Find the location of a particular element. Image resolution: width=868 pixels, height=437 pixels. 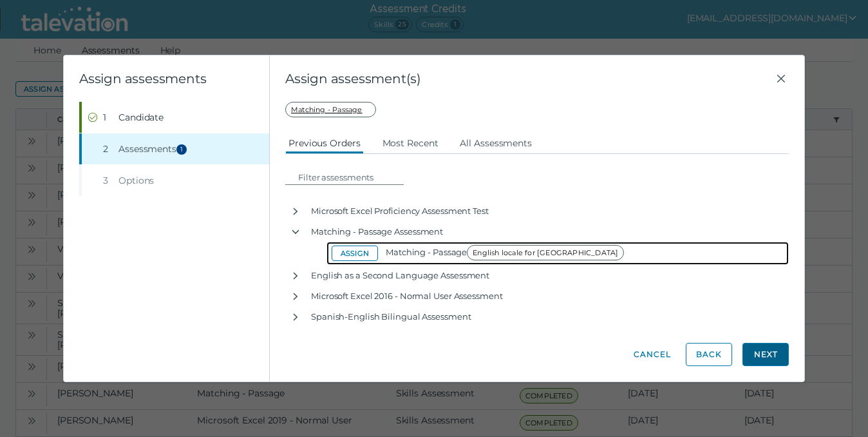

div: Microsoft Excel Proficiency Assessment Test is located at coordinates (548, 210).